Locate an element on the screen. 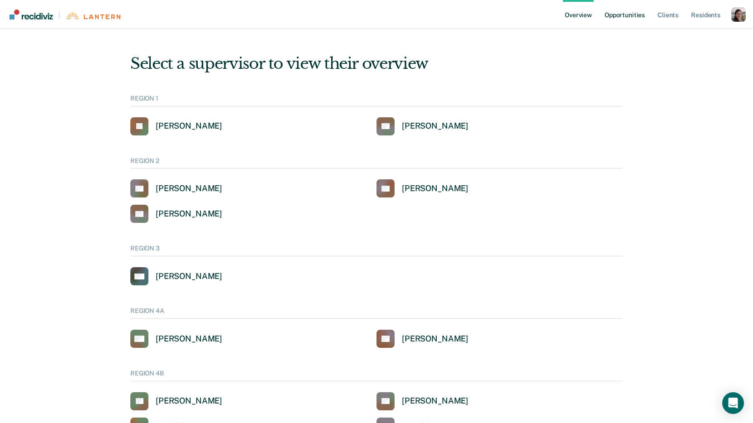  div: Open Intercom Messenger is located at coordinates (733, 403).